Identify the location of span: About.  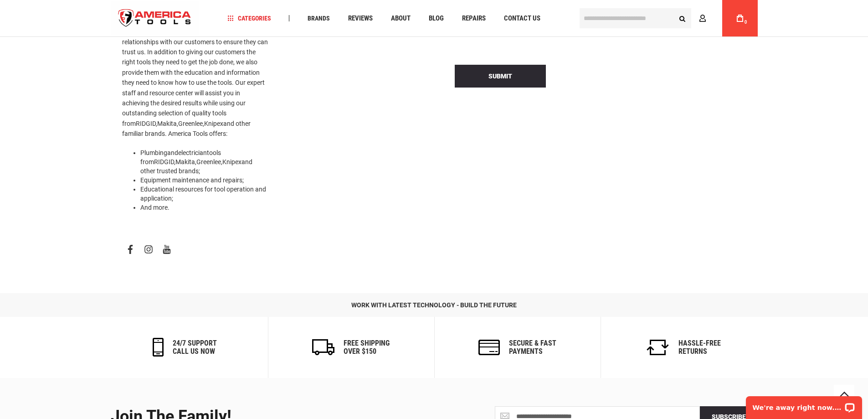
(400, 18).